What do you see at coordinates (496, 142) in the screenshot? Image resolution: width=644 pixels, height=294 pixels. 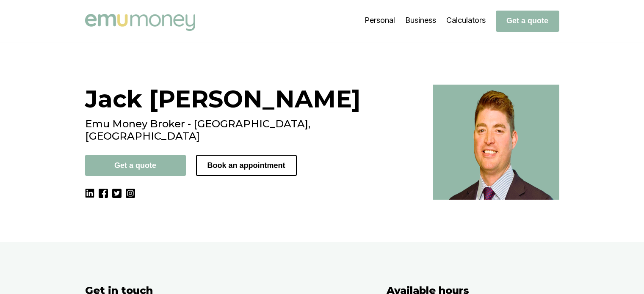 I see `img: Best broker in Melbourne, VIC - Jack Armstrong` at bounding box center [496, 142].